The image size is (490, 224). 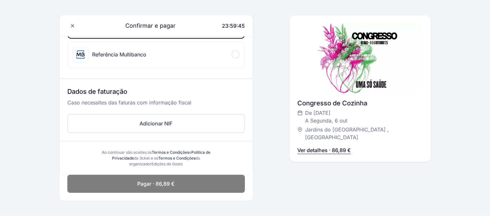 I want to click on button: Adicionar NIF, so click(x=156, y=123).